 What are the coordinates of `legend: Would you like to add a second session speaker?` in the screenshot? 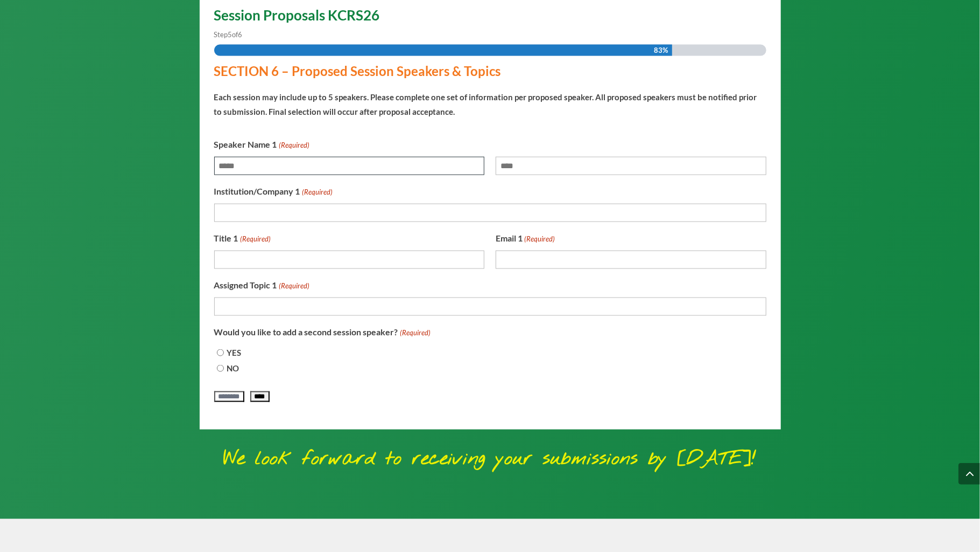 It's located at (323, 332).